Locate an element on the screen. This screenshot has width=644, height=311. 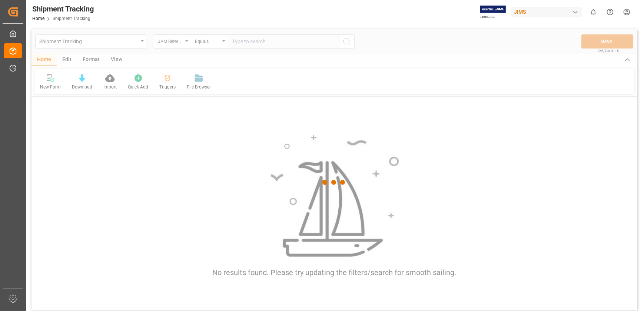
button: JIMS is located at coordinates (548, 12).